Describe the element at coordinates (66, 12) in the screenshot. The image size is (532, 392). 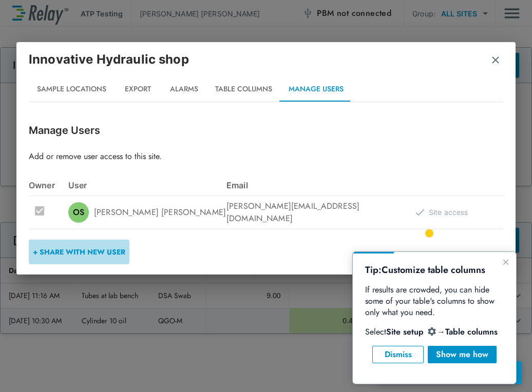
I see `div: DSA Test Kit Instructions` at that location.